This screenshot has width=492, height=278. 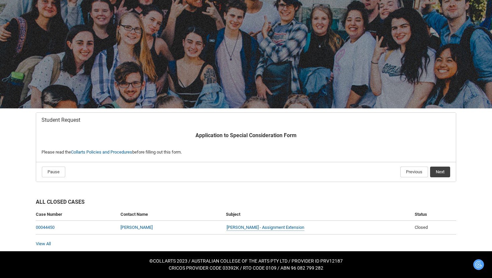 I want to click on p: Please read the before filling out this form., so click(x=246, y=152).